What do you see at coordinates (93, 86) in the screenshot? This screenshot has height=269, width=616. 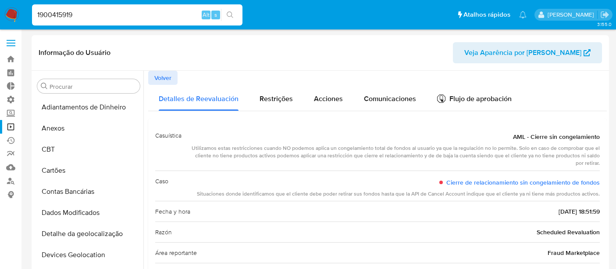 I see `input: Procurar` at bounding box center [93, 86].